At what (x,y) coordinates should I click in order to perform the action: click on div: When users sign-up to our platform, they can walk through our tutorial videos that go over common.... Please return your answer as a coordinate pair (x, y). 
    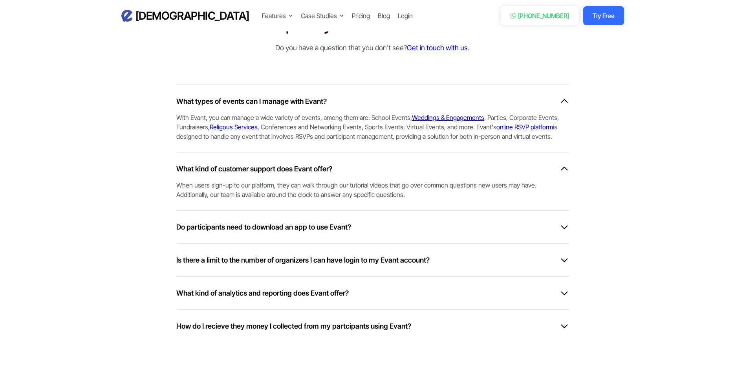
    Looking at the image, I should click on (369, 187).